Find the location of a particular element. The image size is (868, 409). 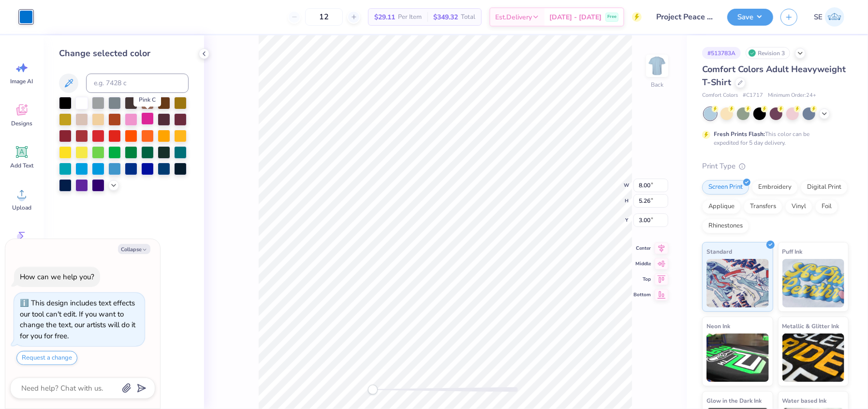

button: Save is located at coordinates (750, 17).